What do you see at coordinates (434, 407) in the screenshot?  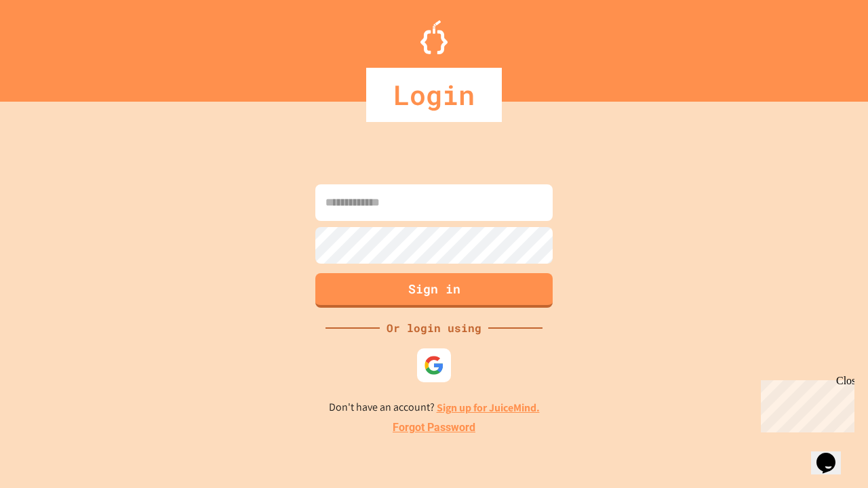 I see `p: Don't have an account?` at bounding box center [434, 407].